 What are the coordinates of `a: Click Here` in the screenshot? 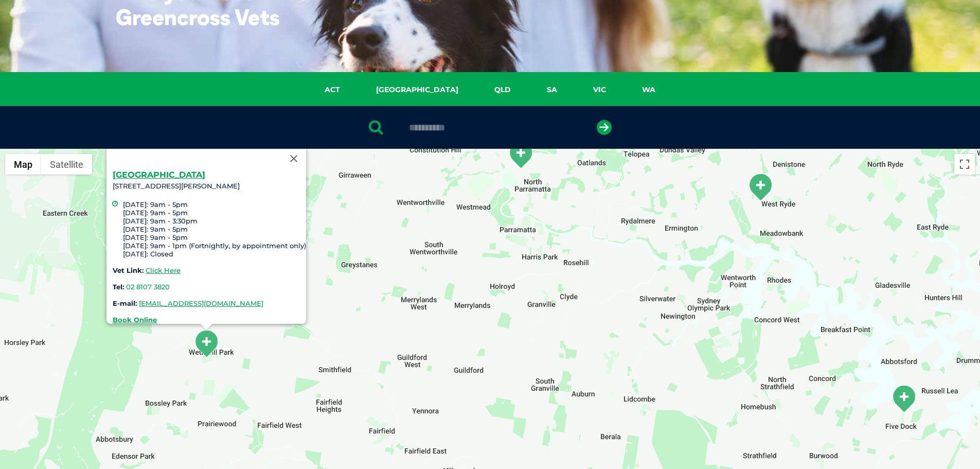 It's located at (163, 271).